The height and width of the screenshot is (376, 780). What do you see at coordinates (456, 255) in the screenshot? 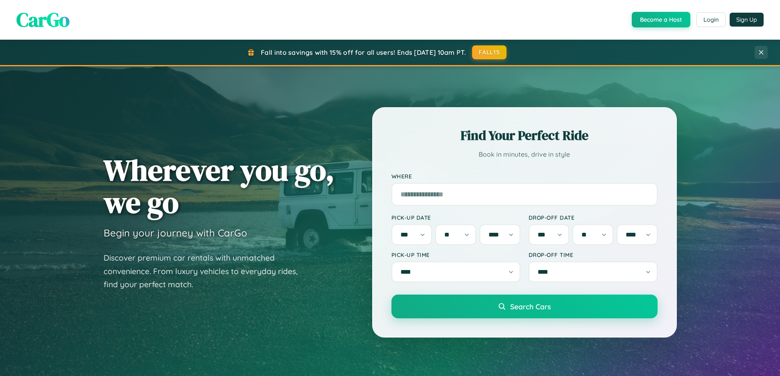
I see `label: Pick-up Time` at bounding box center [456, 255].